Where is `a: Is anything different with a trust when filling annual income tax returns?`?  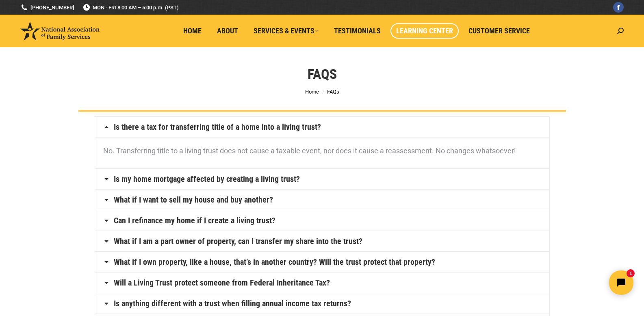
a: Is anything different with a trust when filling annual income tax returns? is located at coordinates (233, 303).